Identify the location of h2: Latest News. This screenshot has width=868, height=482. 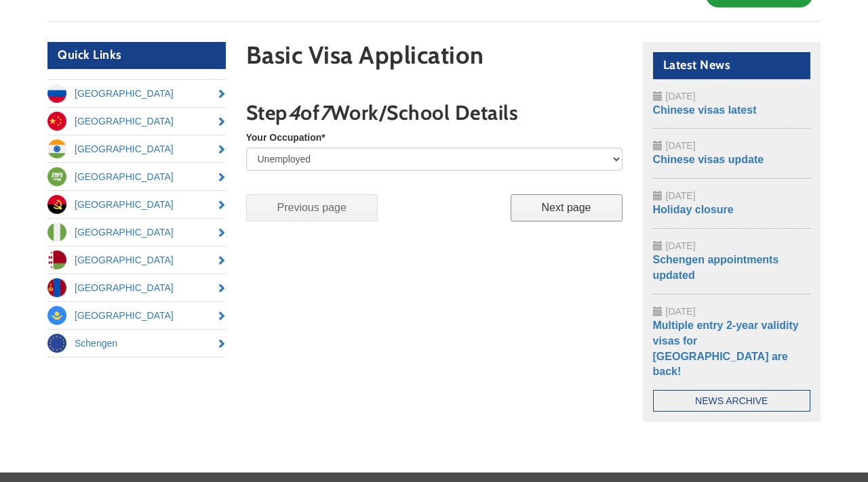
(731, 66).